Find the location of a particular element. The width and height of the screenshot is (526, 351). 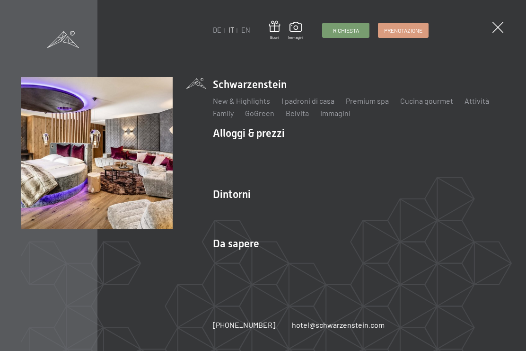

a: Family is located at coordinates (223, 113).